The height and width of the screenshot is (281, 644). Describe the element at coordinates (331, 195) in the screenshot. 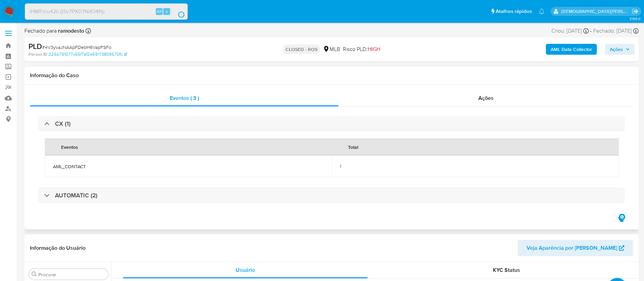

I see `div: AUTOMATIC (2)` at that location.